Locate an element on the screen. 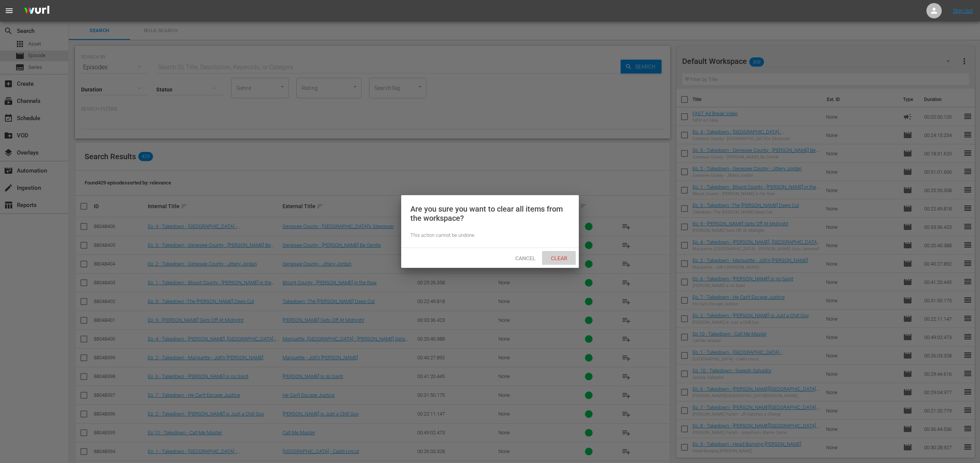 The height and width of the screenshot is (463, 980). div: This action cannot be undone. is located at coordinates (490, 235).